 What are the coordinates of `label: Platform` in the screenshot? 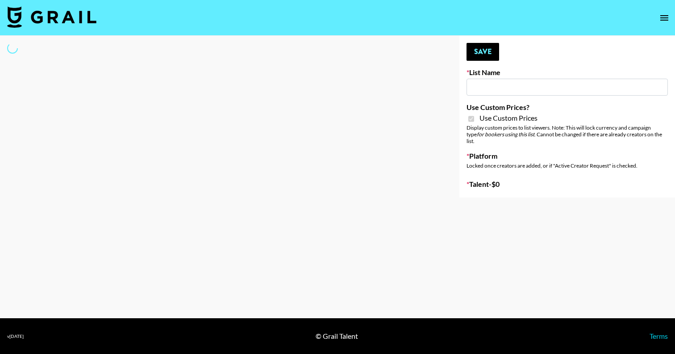 It's located at (567, 156).